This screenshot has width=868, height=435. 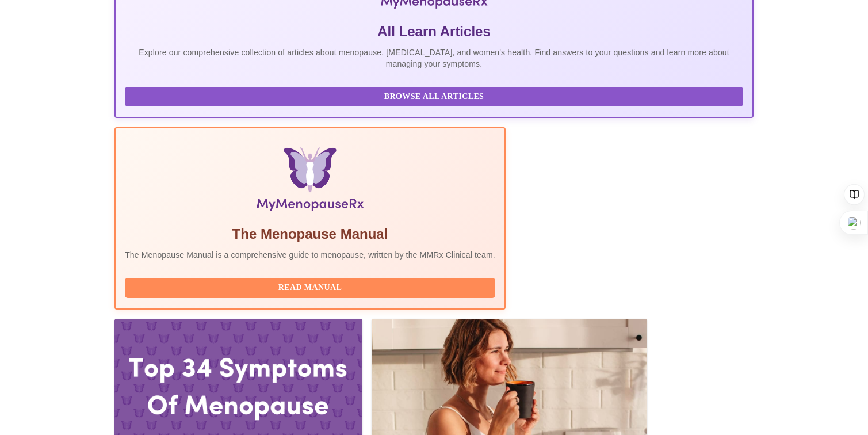 I want to click on a: Browse All Articles, so click(x=435, y=96).